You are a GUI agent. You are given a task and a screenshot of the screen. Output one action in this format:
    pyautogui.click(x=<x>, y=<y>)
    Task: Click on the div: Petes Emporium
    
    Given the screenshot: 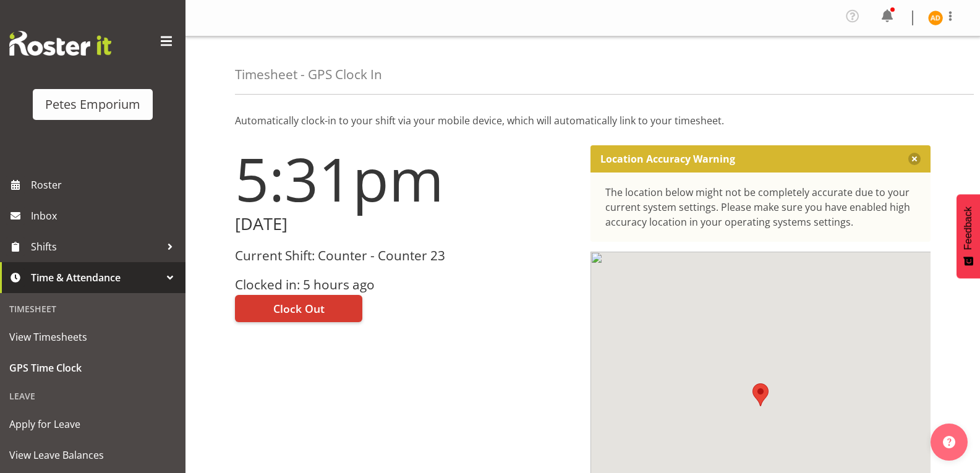 What is the action you would take?
    pyautogui.click(x=93, y=104)
    